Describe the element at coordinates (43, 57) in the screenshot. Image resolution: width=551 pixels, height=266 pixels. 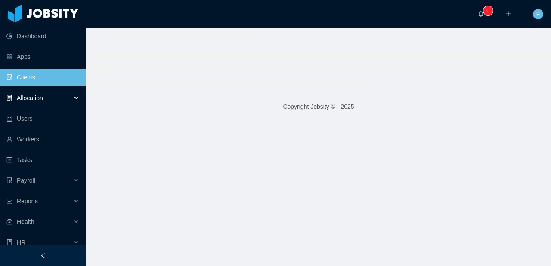
I see `a: icon: appstoreApps` at that location.